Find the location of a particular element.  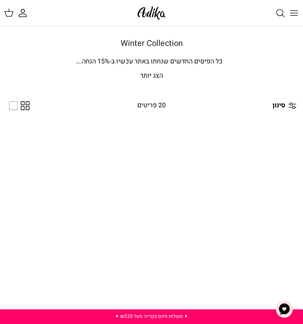

a: החשבון שלי is located at coordinates (27, 13).